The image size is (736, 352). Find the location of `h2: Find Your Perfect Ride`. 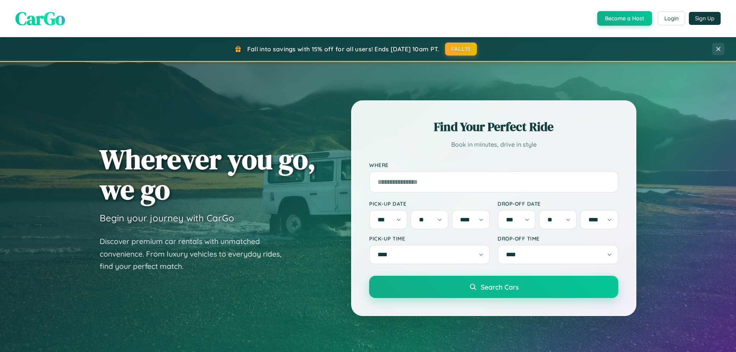

h2: Find Your Perfect Ride is located at coordinates (493, 127).